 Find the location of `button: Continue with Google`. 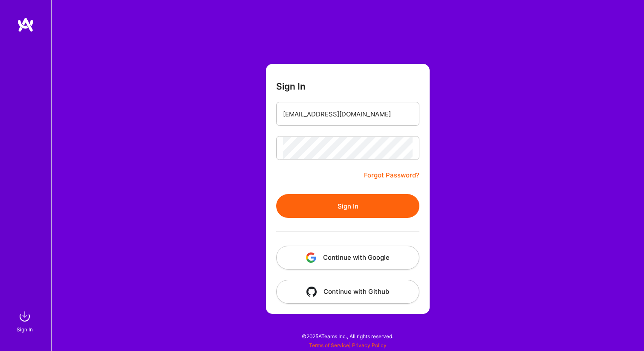

button: Continue with Google is located at coordinates (348, 257).